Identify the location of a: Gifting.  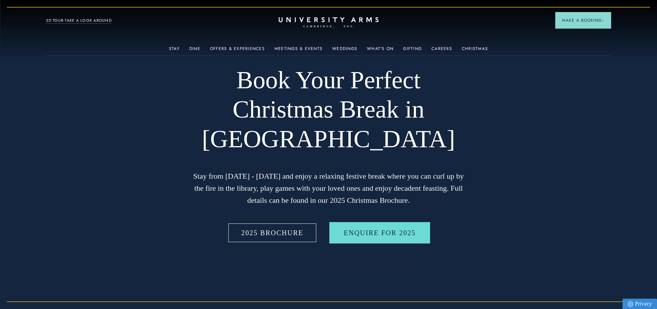
(413, 51).